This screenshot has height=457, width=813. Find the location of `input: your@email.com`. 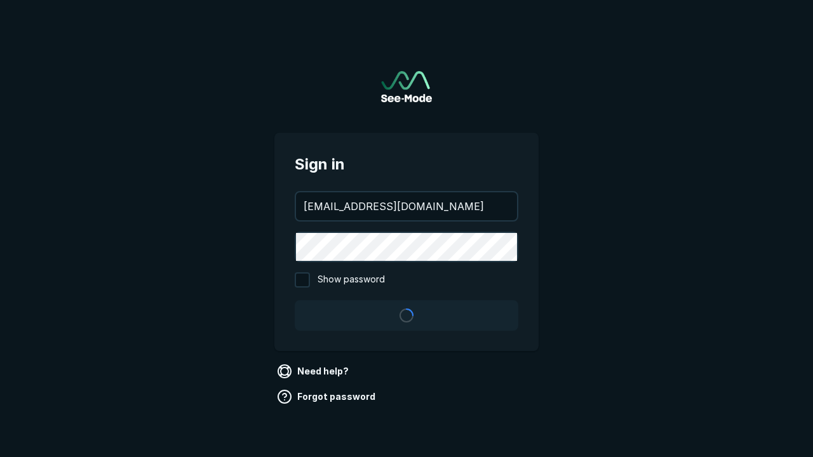

input: your@email.com is located at coordinates (406, 206).